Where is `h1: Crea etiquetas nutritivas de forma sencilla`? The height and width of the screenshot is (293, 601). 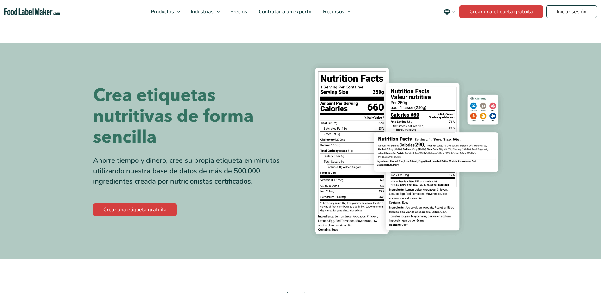 h1: Crea etiquetas nutritivas de forma sencilla is located at coordinates (194, 116).